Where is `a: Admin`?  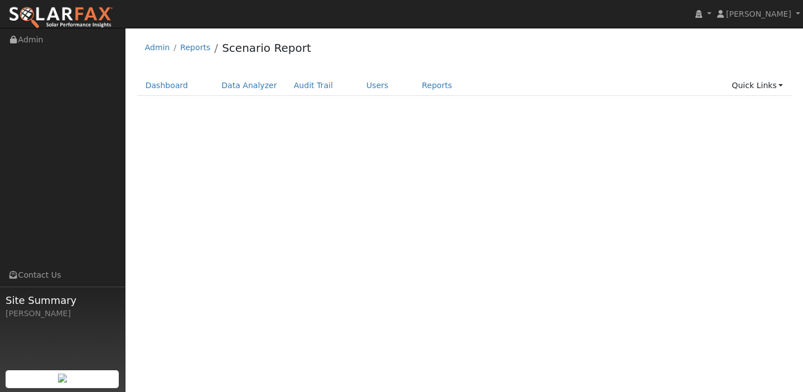 a: Admin is located at coordinates (157, 47).